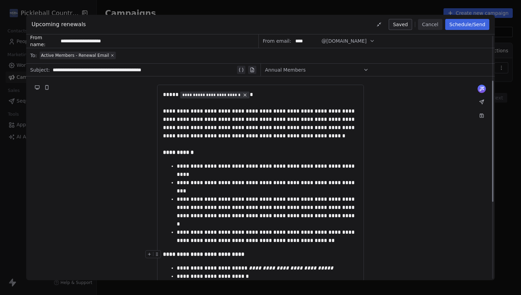 The image size is (521, 295). I want to click on span: To:, so click(33, 55).